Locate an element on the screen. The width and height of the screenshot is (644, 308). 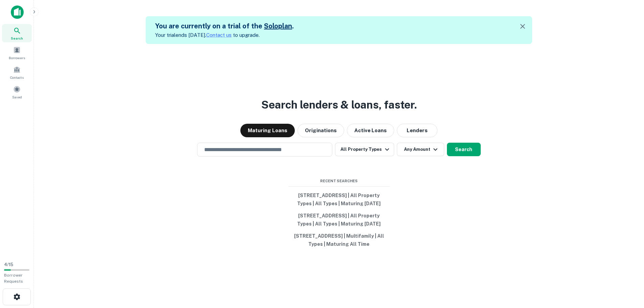
h5: You are currently on a trial of the . is located at coordinates (224, 26).